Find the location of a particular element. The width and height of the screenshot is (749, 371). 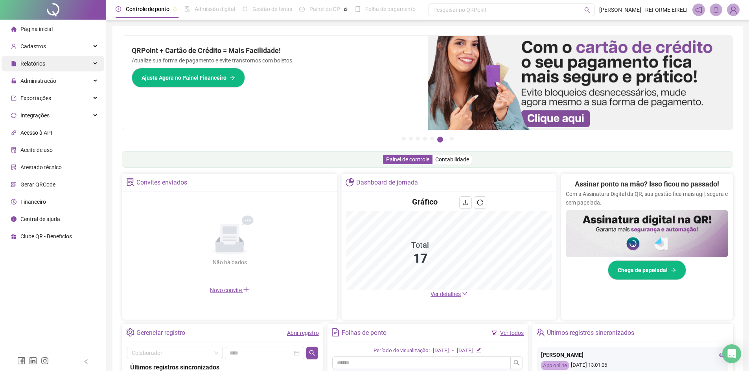

span: down is located at coordinates (464, 294).